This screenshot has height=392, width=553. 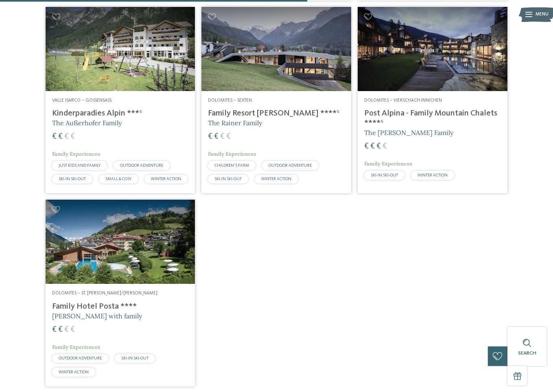 What do you see at coordinates (230, 101) in the screenshot?
I see `span: Dolomites – Sexten` at bounding box center [230, 101].